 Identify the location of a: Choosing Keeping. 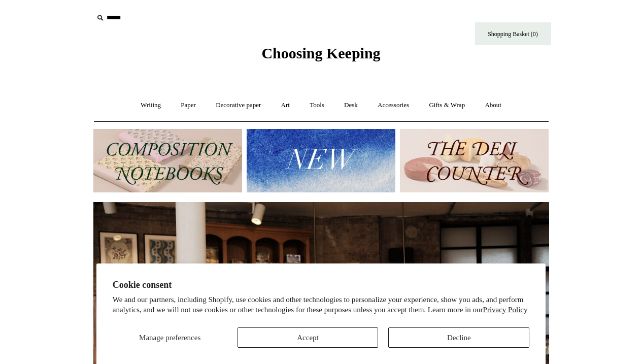
(321, 56).